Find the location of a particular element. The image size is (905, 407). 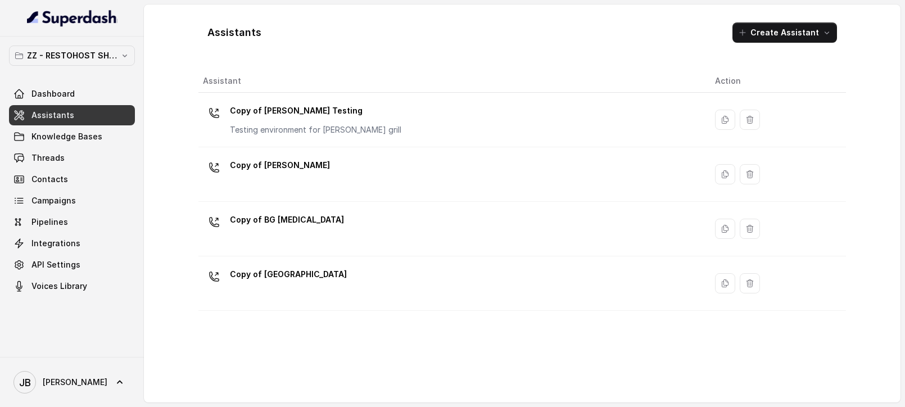

text: JB is located at coordinates (25, 382).